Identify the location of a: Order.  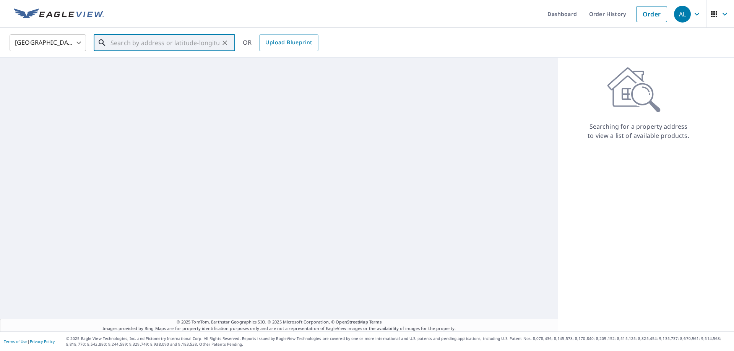
(651, 14).